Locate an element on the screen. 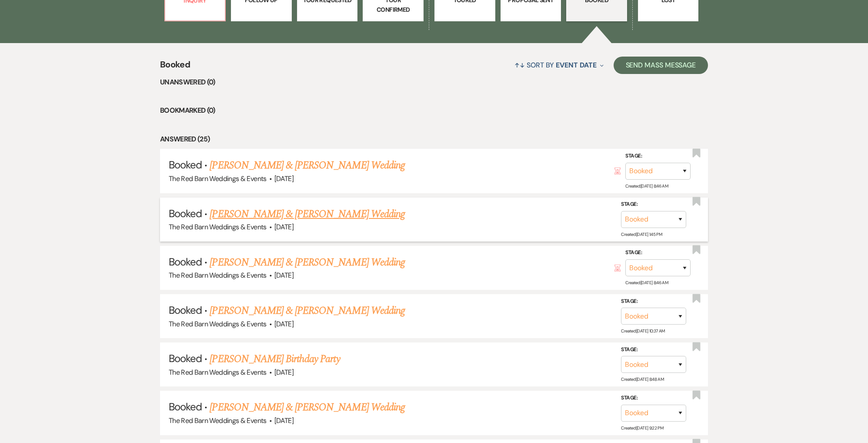 This screenshot has width=868, height=443. button: Send Mass Message is located at coordinates (660, 65).